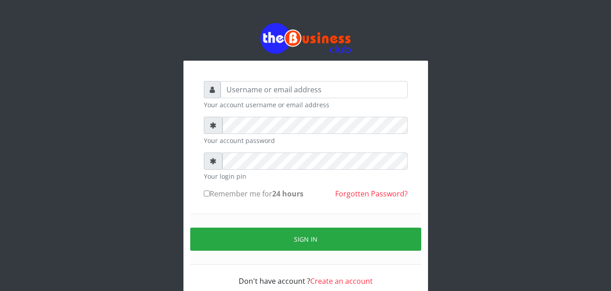 This screenshot has width=611, height=291. I want to click on input: Username or email address, so click(314, 90).